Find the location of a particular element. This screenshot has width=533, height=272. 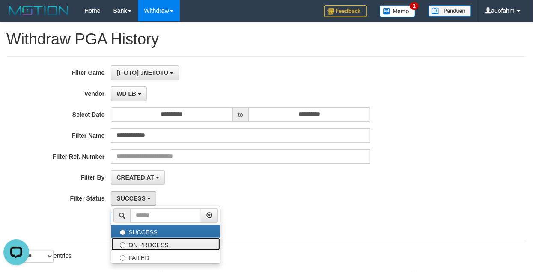

label: ON PROCESS is located at coordinates (166, 244).